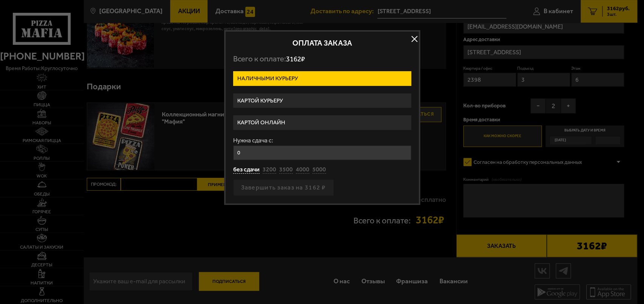 Image resolution: width=644 pixels, height=304 pixels. I want to click on button: 3500, so click(286, 170).